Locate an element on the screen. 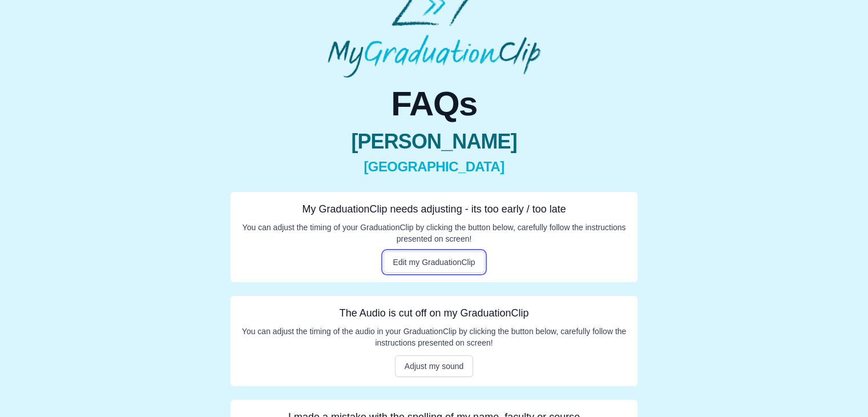 The width and height of the screenshot is (868, 417). p: You can adjust the timing of your GraduationClip by clicking the button below, carefully follow t... is located at coordinates (434, 233).